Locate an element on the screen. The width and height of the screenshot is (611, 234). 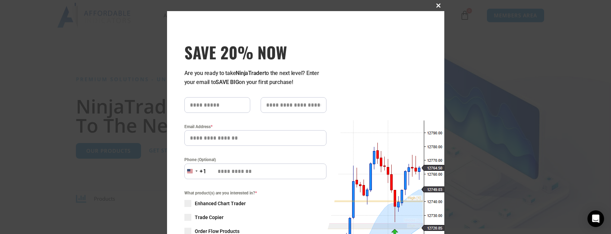
label: Trade Copier is located at coordinates (255, 217).